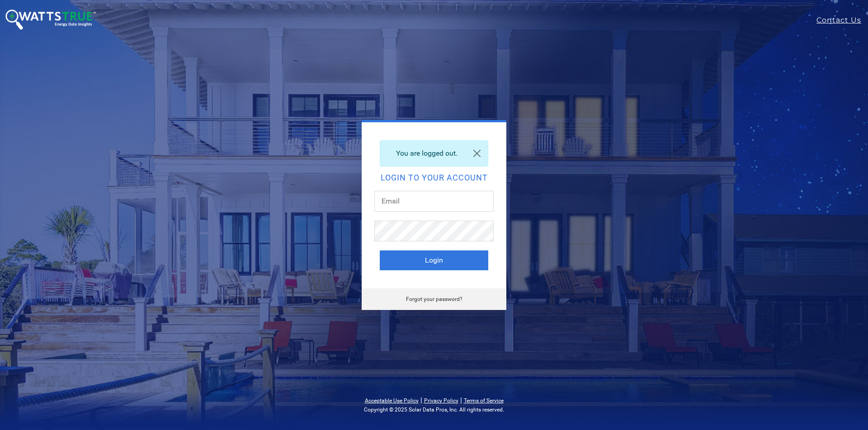 The height and width of the screenshot is (430, 868). I want to click on a: Terms of Service, so click(484, 401).